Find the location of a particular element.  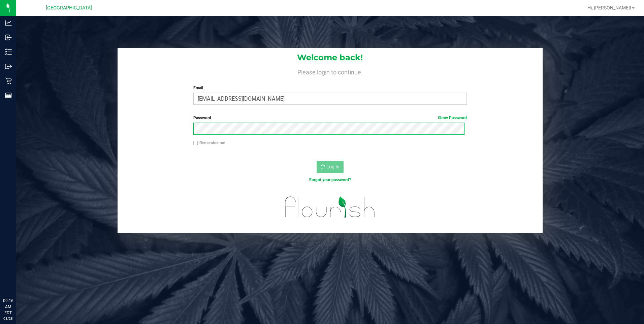

a: Show Password is located at coordinates (453, 118).